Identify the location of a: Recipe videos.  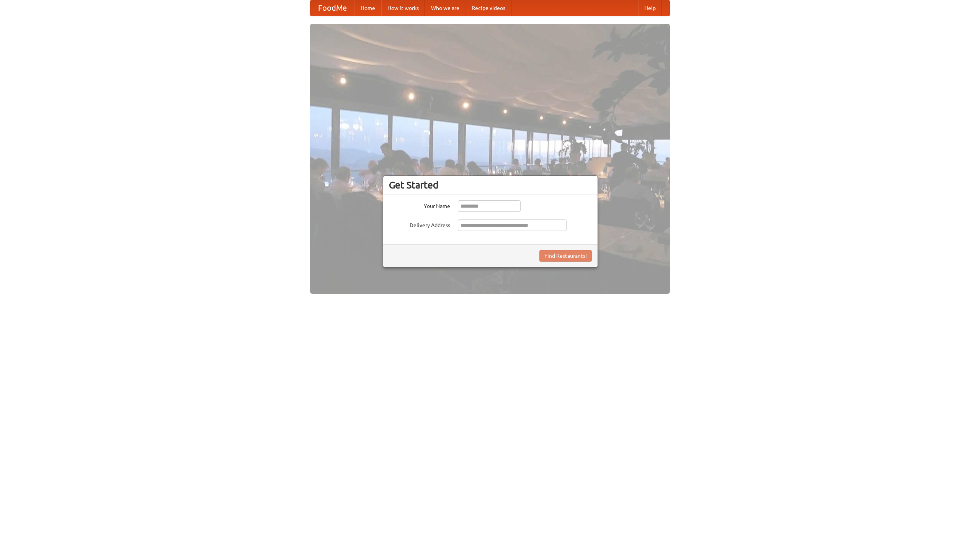
(488, 8).